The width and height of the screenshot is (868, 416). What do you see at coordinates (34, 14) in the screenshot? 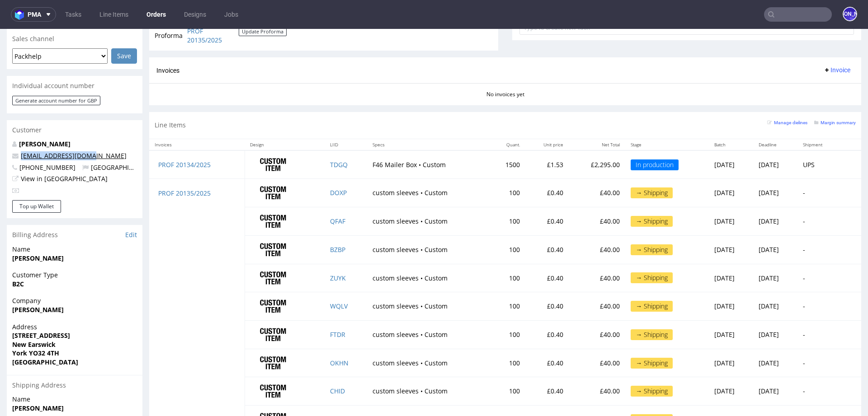
I see `button: pma` at bounding box center [34, 14].